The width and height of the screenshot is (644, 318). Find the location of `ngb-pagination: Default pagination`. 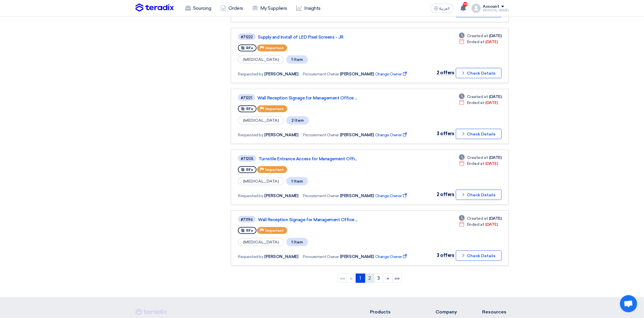

ngb-pagination: Default pagination is located at coordinates (370, 279).